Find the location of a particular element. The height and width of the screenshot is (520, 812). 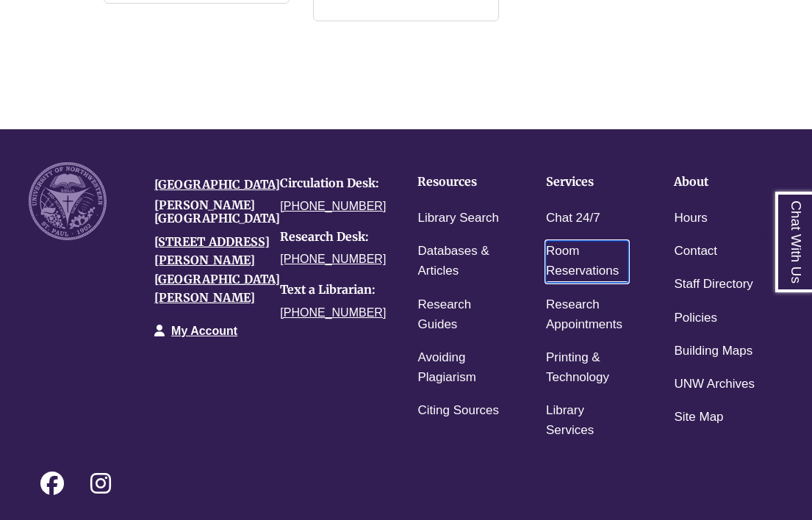

a: Policies is located at coordinates (695, 318).